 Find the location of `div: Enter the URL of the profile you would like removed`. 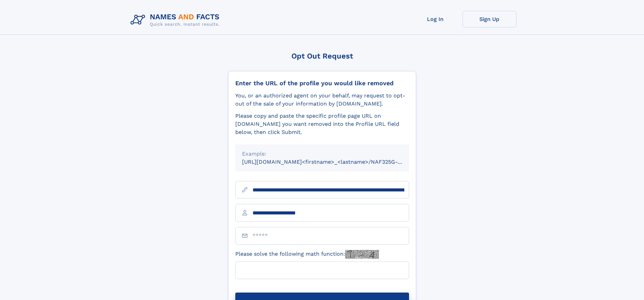

div: Enter the URL of the profile you would like removed is located at coordinates (322, 83).